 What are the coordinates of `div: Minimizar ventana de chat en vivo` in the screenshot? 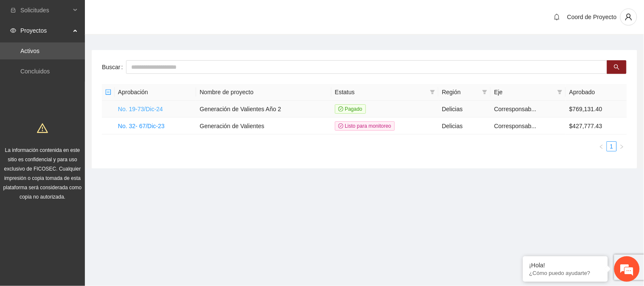 It's located at (150, 15).